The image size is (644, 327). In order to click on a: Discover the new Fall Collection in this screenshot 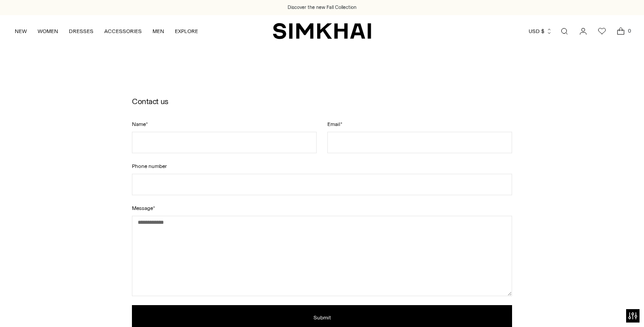, I will do `click(322, 8)`.